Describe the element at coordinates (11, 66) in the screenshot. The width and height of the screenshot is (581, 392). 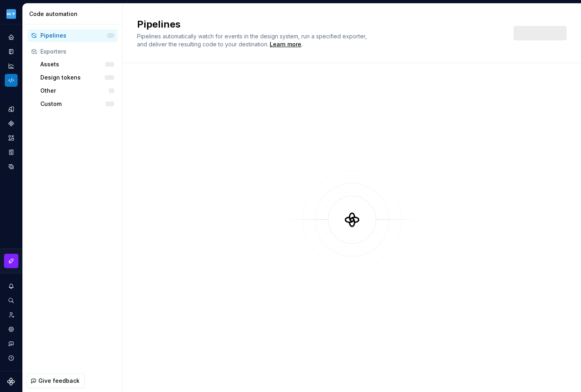
I see `div: Analytics` at that location.